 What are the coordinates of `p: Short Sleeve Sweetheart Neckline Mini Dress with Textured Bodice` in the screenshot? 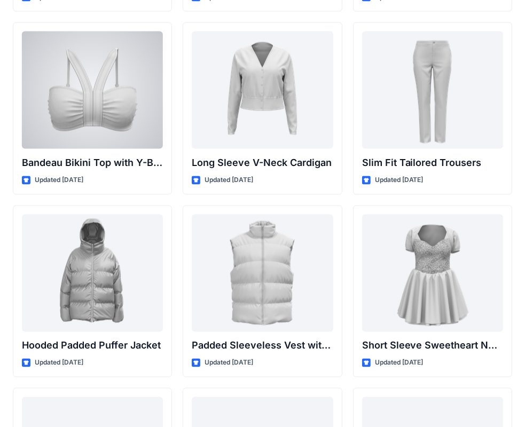 It's located at (433, 346).